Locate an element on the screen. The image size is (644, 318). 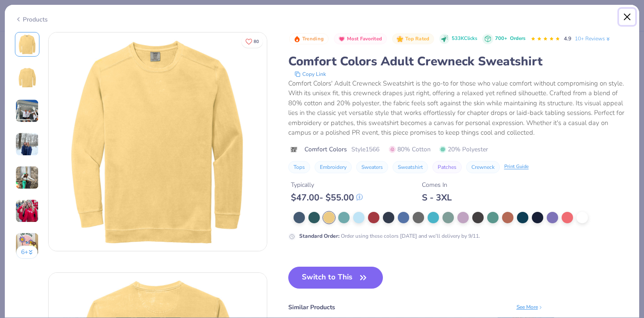
div: 4.9 Stars is located at coordinates (546, 39).